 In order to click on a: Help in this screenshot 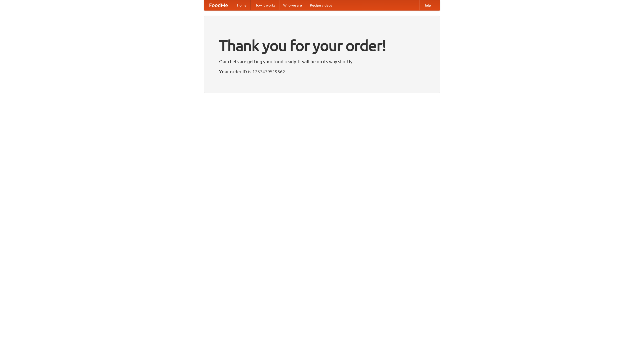, I will do `click(427, 5)`.